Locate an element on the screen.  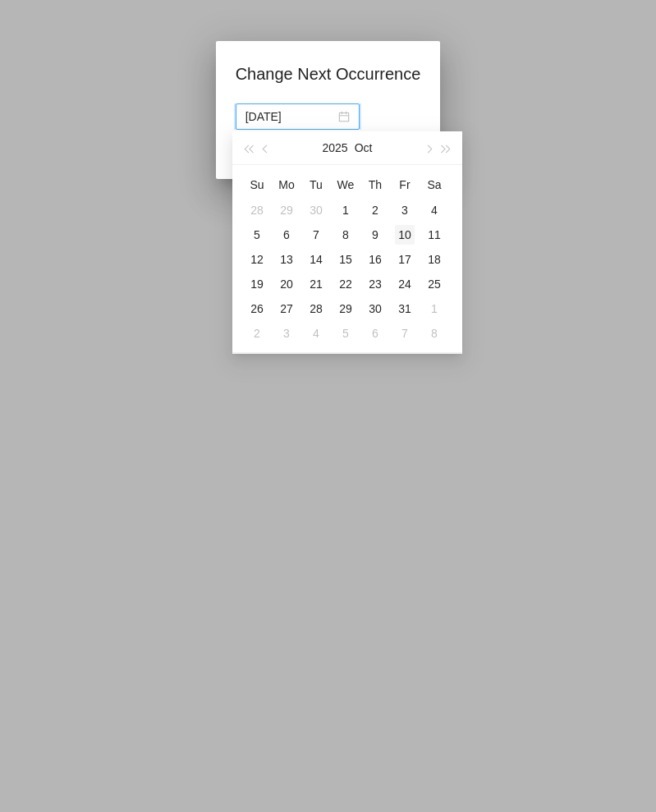
th: Thu is located at coordinates (375, 185).